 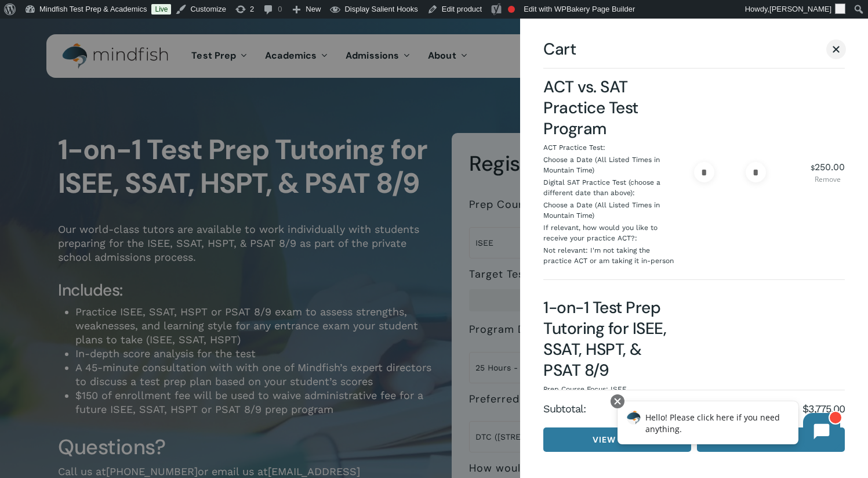 I want to click on span: Hello! Please click here if you need anything., so click(x=107, y=31).